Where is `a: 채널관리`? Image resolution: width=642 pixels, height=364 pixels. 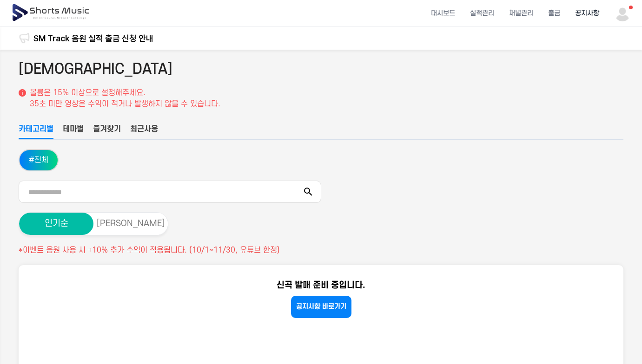 a: 채널관리 is located at coordinates (521, 13).